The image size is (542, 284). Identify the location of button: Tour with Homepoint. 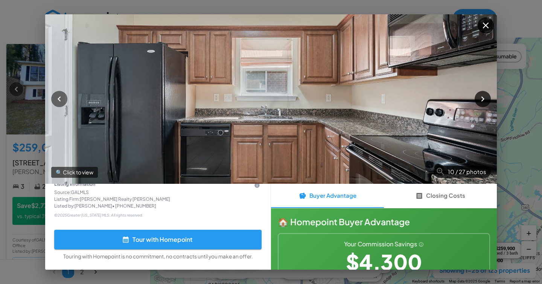
(158, 239).